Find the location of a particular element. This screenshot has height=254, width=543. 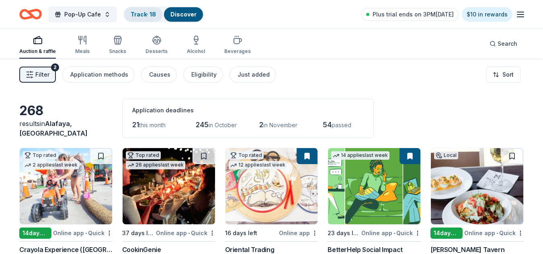

button: Desserts is located at coordinates (156, 45).